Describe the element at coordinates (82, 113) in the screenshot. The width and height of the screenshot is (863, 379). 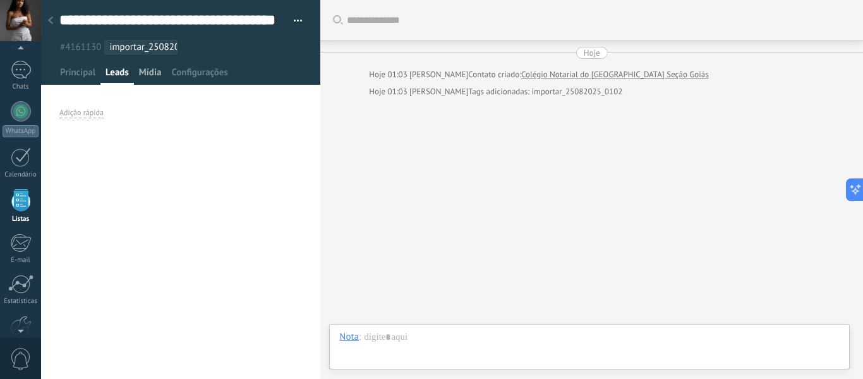
I see `div: Adição rápida` at that location.